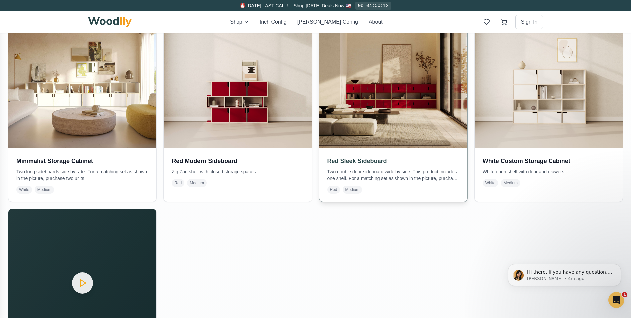 This screenshot has height=318, width=631. Describe the element at coordinates (625, 294) in the screenshot. I see `span: 1` at that location.